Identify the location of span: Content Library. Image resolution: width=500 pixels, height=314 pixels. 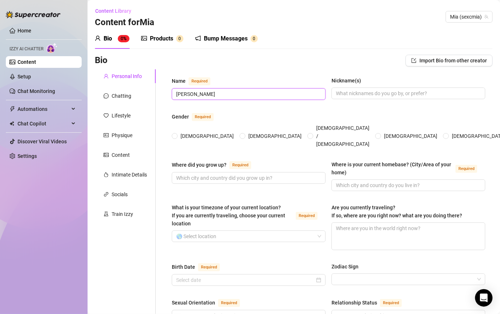
(113, 11).